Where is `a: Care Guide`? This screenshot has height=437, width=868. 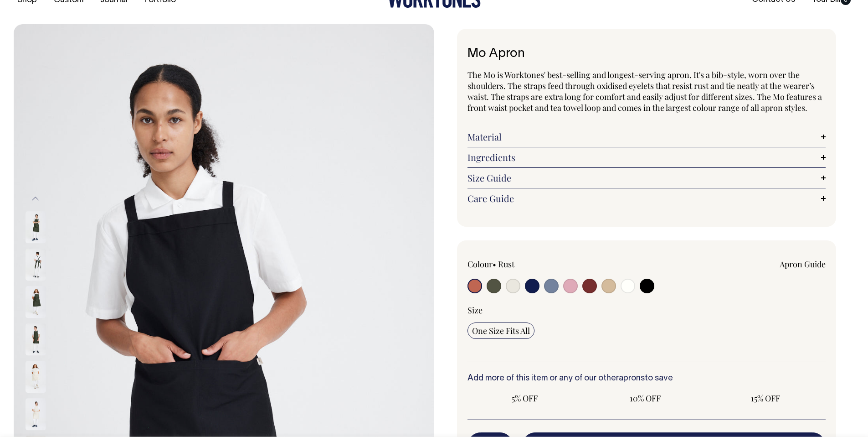
a: Care Guide is located at coordinates (647, 198).